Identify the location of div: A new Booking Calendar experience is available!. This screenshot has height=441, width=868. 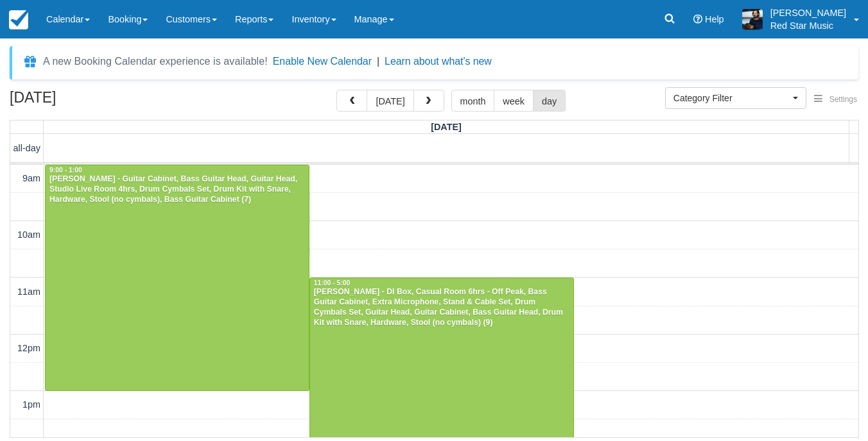
(155, 62).